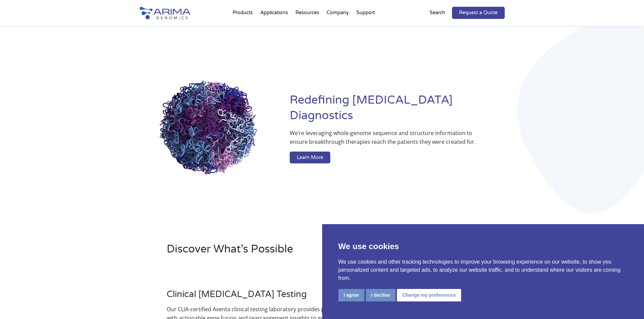 The height and width of the screenshot is (319, 644). I want to click on h2: Discover What’s Possible, so click(287, 252).